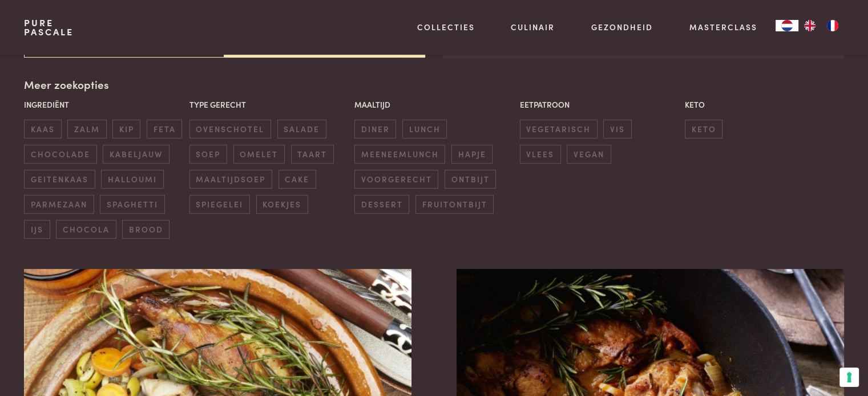 Image resolution: width=868 pixels, height=396 pixels. I want to click on a: FR, so click(832, 26).